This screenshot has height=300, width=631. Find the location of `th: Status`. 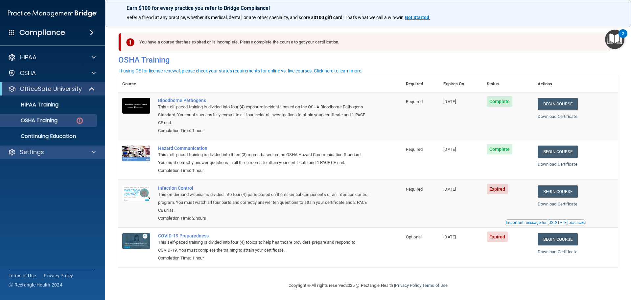

th: Status is located at coordinates (508, 84).